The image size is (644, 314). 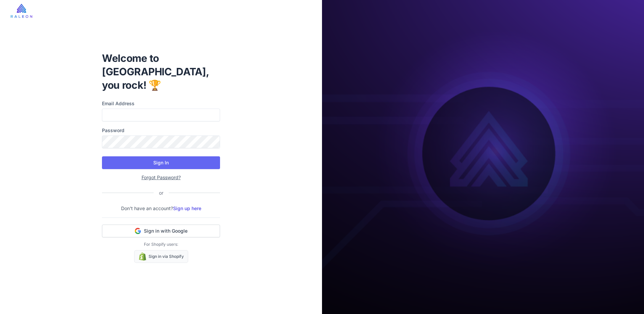 I want to click on label: Password, so click(x=161, y=130).